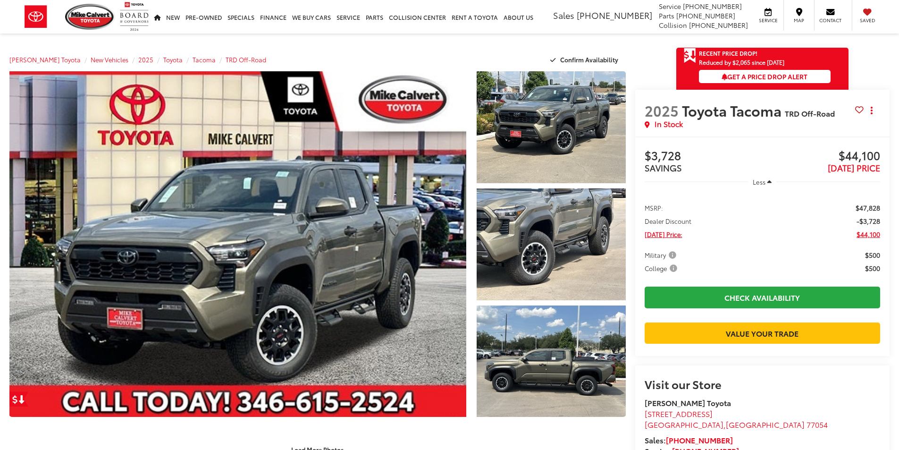 The image size is (899, 450). What do you see at coordinates (564, 15) in the screenshot?
I see `span: Sales` at bounding box center [564, 15].